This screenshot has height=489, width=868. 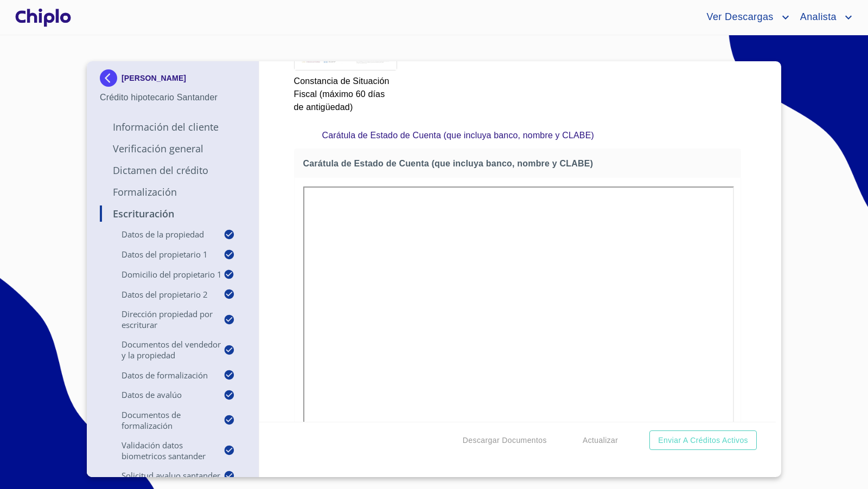 What do you see at coordinates (162, 234) in the screenshot?
I see `p: Datos de la propiedad` at bounding box center [162, 234].